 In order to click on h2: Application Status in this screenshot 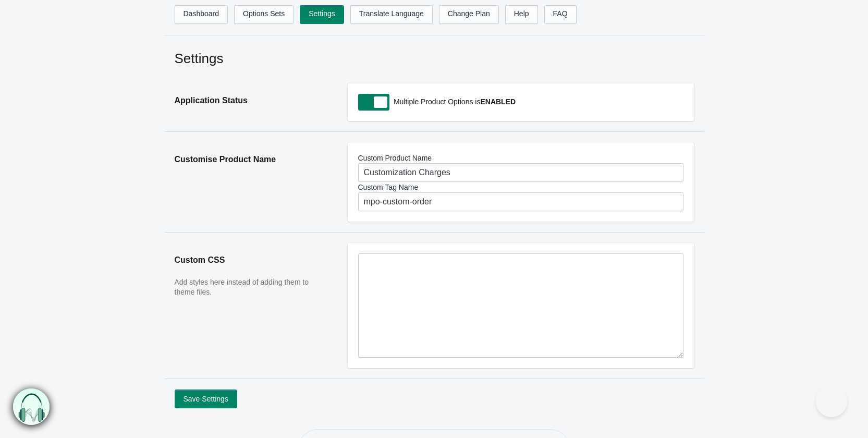, I will do `click(251, 101)`.